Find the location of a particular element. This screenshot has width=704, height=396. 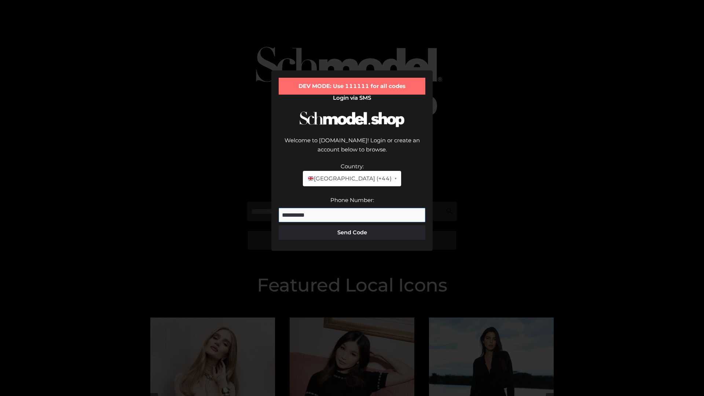

div: DEV MODE: Use 111111 for all codes is located at coordinates (352, 86).